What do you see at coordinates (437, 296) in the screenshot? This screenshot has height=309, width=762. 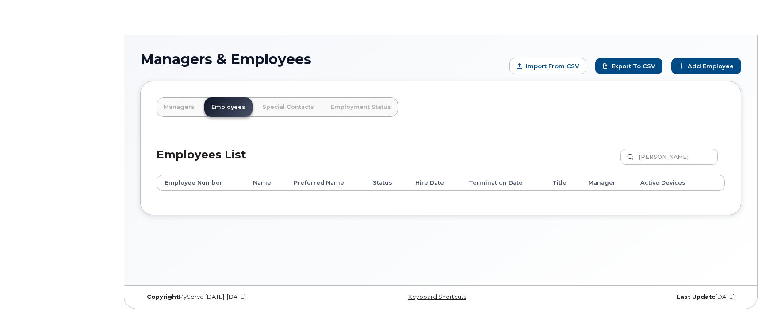 I see `a: Keyboard Shortcuts` at bounding box center [437, 296].